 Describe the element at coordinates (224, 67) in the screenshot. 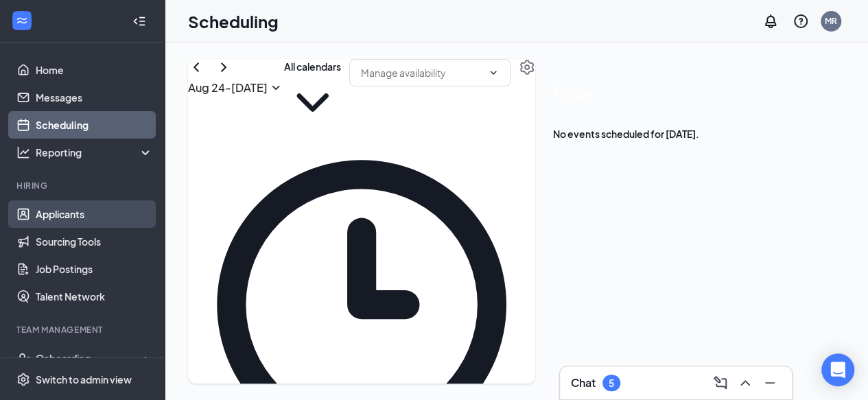

I see `button: ChevronRight` at that location.